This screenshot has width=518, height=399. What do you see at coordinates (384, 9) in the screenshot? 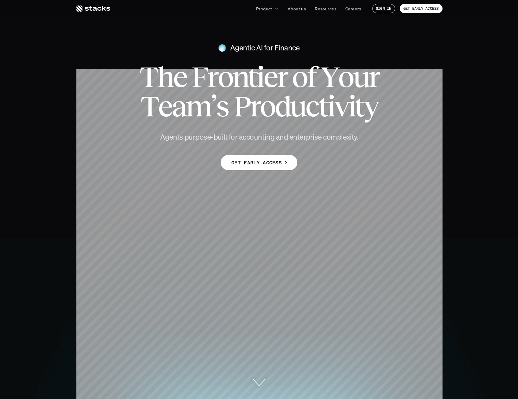
I see `a: SIGN IN` at bounding box center [384, 9].